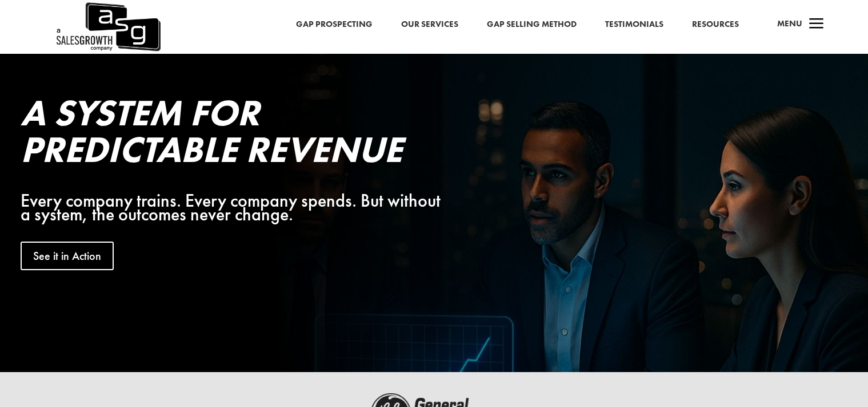  What do you see at coordinates (235, 208) in the screenshot?
I see `div: Every company trains. Every company spends. But without a system, the outcomes never change.` at bounding box center [235, 208].